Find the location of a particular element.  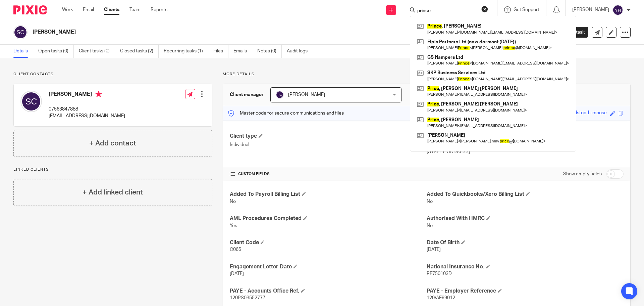

p: Master code for secure communications and files is located at coordinates (286, 113).